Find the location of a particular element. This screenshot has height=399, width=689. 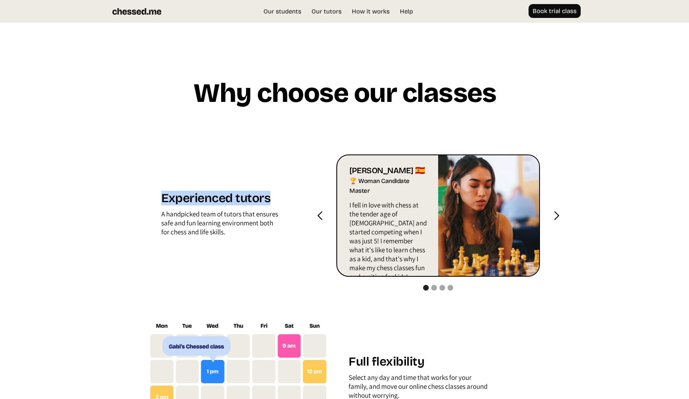

div: previous slide is located at coordinates (320, 215).